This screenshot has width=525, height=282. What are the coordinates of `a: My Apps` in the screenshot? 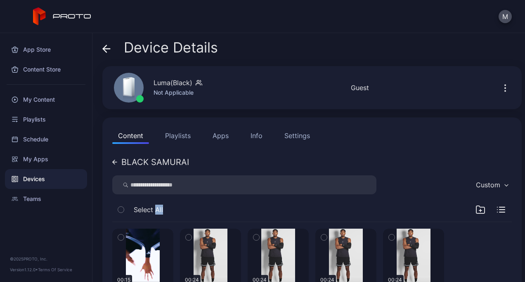 It's located at (46, 159).